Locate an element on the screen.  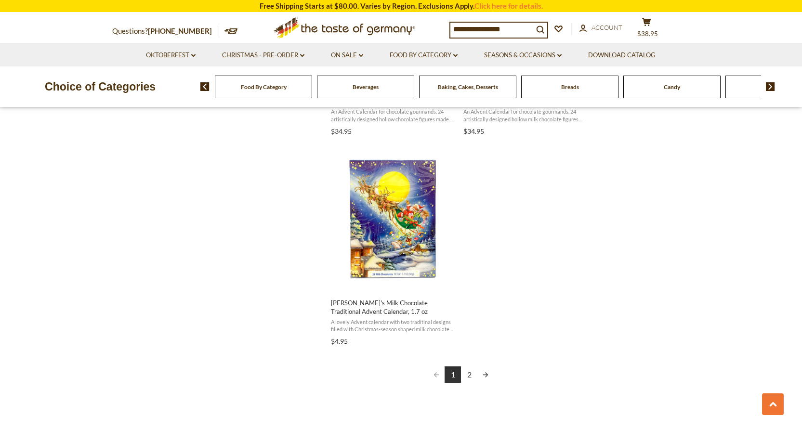
img: next arrow is located at coordinates (770, 87).